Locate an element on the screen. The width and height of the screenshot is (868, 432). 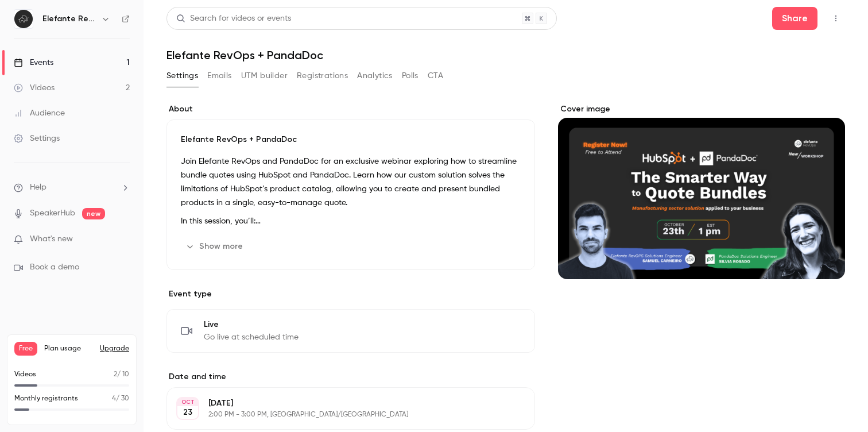
p: Monthly registrants is located at coordinates (46, 398).